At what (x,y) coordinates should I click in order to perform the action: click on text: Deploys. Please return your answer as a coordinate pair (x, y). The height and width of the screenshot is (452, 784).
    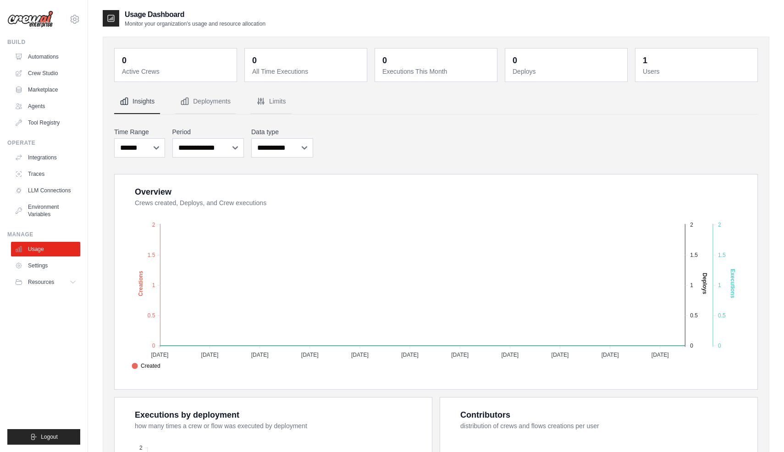
    Looking at the image, I should click on (705, 284).